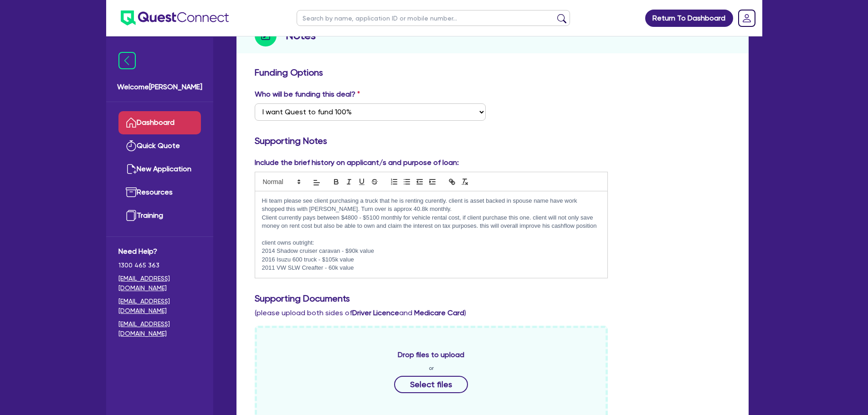 The width and height of the screenshot is (868, 415). I want to click on a: Training, so click(159, 216).